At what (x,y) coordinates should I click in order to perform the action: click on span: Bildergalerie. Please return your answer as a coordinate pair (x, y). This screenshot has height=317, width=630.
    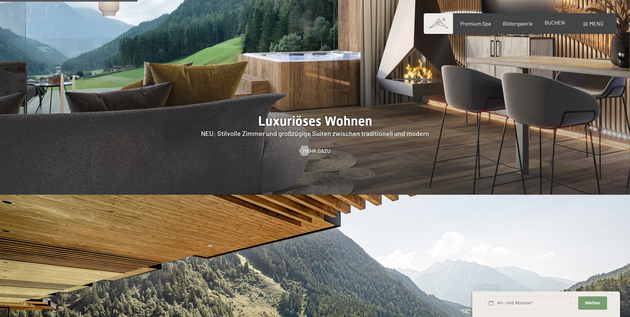
    Looking at the image, I should click on (517, 23).